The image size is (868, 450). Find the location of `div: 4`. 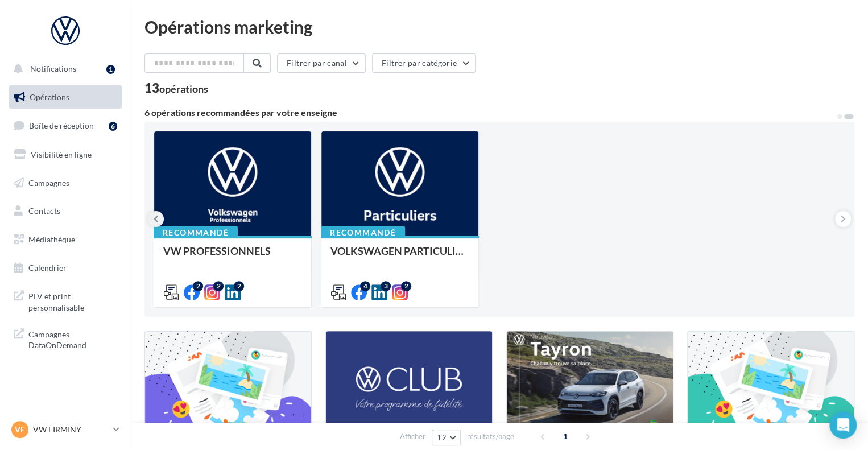

div: 4 is located at coordinates (366, 286).